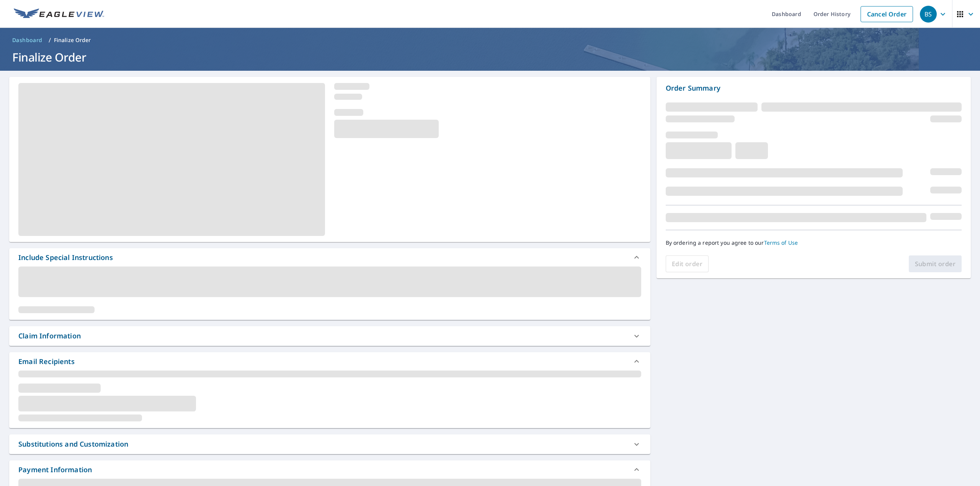 The image size is (980, 486). Describe the element at coordinates (490, 40) in the screenshot. I see `nav: breadcrumb` at that location.